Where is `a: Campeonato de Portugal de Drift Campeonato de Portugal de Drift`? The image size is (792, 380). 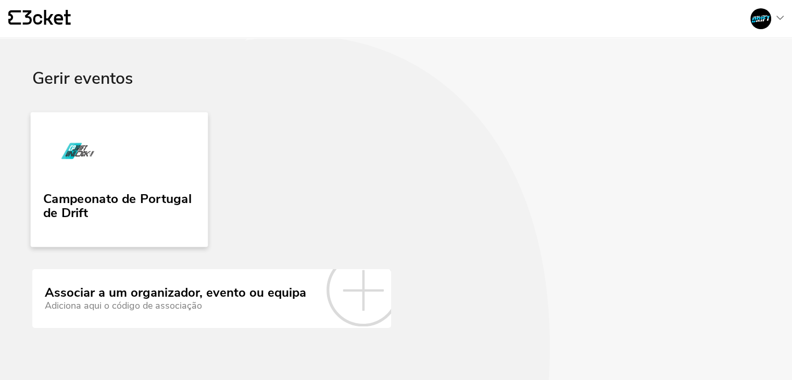
a: Campeonato de Portugal de Drift Campeonato de Portugal de Drift is located at coordinates (119, 179).